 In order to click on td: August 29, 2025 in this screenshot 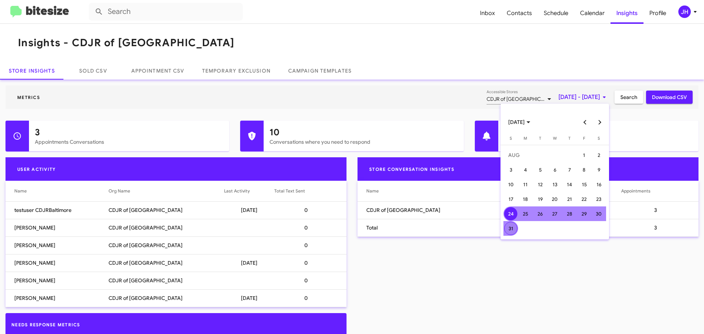, I will do `click(584, 214)`.